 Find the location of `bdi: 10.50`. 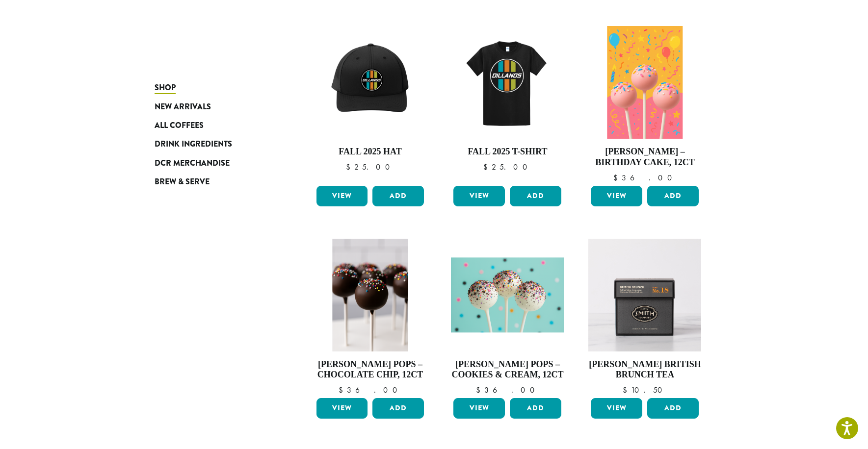

bdi: 10.50 is located at coordinates (645, 390).